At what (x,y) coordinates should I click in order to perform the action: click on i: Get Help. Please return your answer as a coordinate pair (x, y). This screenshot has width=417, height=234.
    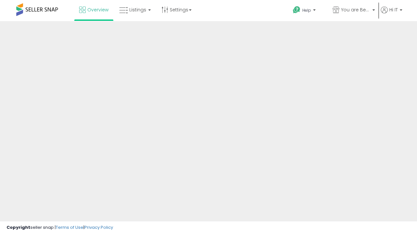
    Looking at the image, I should click on (296, 10).